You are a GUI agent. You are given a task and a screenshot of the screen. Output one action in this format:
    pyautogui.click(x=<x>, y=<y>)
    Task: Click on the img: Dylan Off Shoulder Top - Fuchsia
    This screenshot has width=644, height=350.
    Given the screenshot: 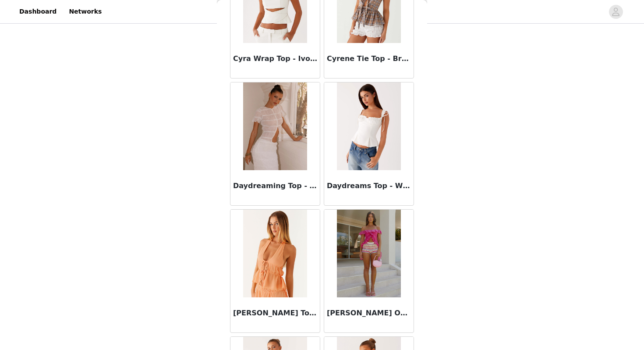 What is the action you would take?
    pyautogui.click(x=368, y=253)
    